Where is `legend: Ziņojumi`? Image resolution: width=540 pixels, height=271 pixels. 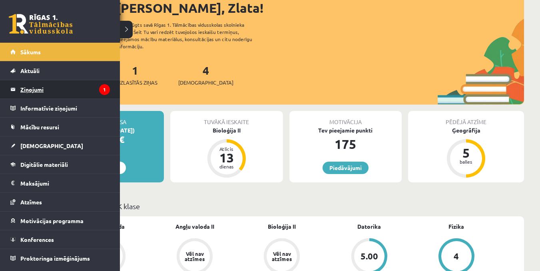
legend: Ziņojumi is located at coordinates (65, 89).